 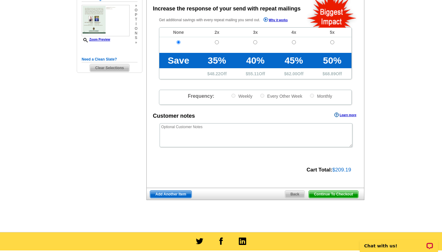 I want to click on td: 45%, so click(x=294, y=61).